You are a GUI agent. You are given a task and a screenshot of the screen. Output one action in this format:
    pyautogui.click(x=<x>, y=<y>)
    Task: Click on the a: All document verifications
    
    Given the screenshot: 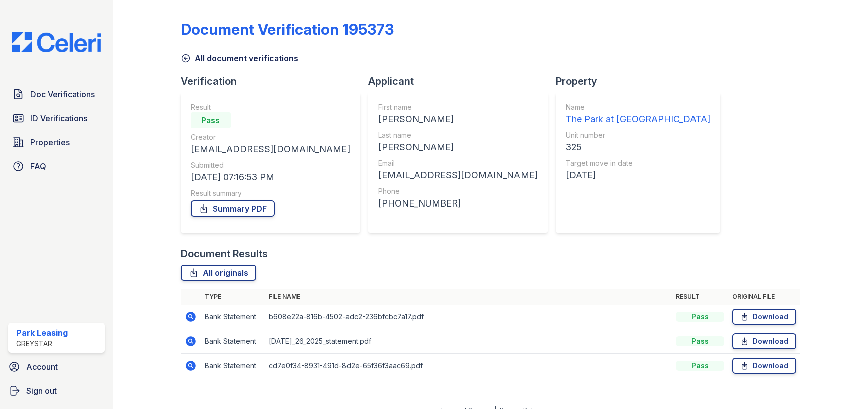 What is the action you would take?
    pyautogui.click(x=239, y=58)
    